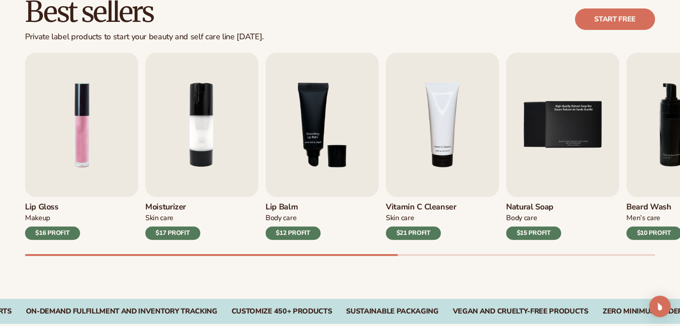 The width and height of the screenshot is (680, 326). Describe the element at coordinates (442, 146) in the screenshot. I see `a: 4 / 9` at that location.